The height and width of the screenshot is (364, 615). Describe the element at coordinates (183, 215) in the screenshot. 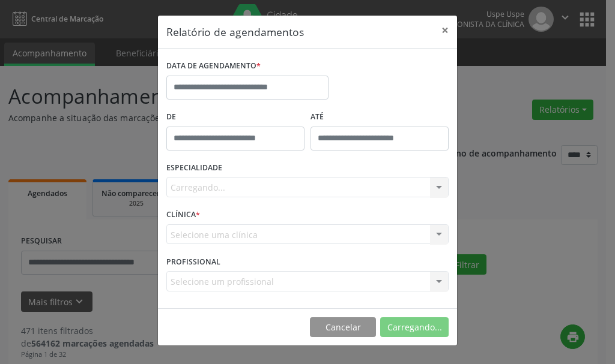

I see `label: CLÍNICA` at that location.